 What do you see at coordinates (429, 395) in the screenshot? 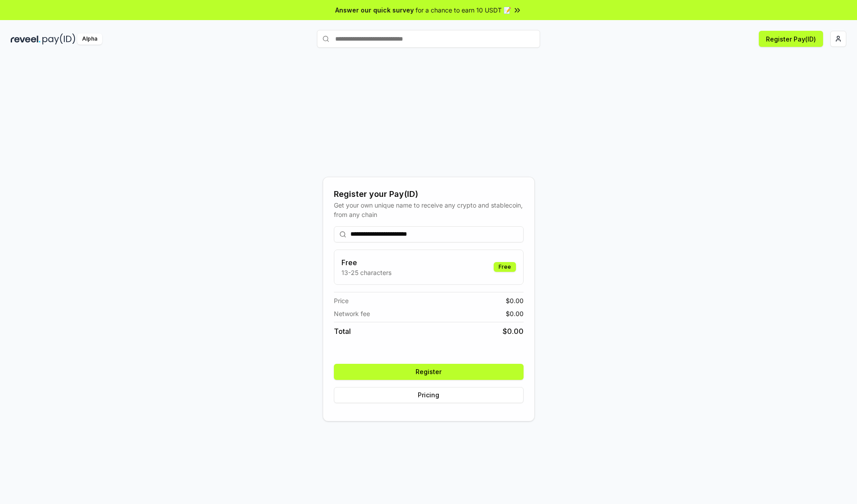
I see `button: Pricing` at bounding box center [429, 395].